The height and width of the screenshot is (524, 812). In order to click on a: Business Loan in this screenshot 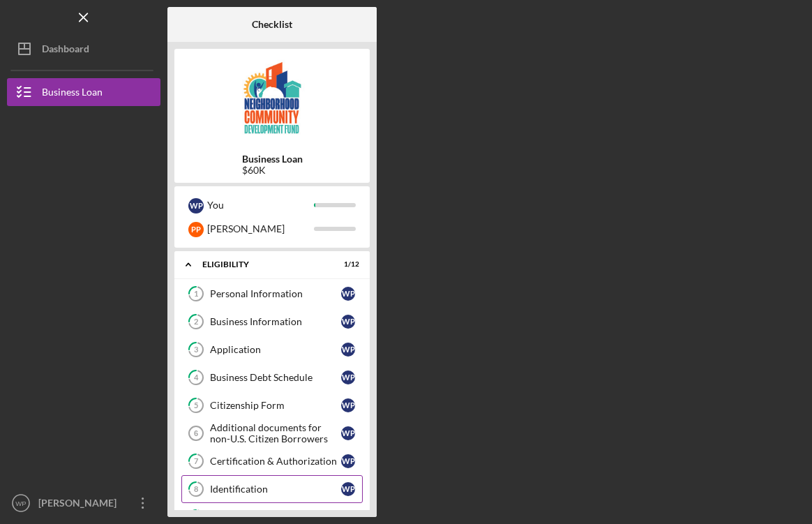, I will do `click(84, 92)`.